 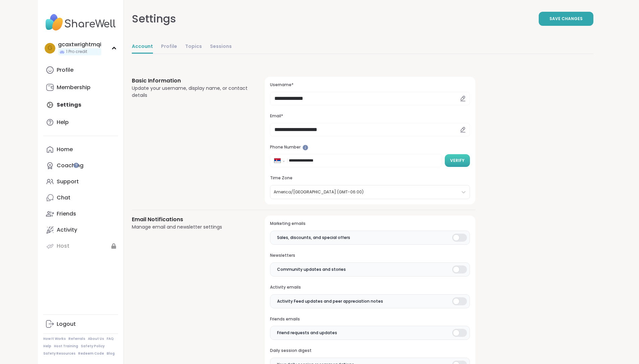 I want to click on div: Home, so click(x=65, y=150).